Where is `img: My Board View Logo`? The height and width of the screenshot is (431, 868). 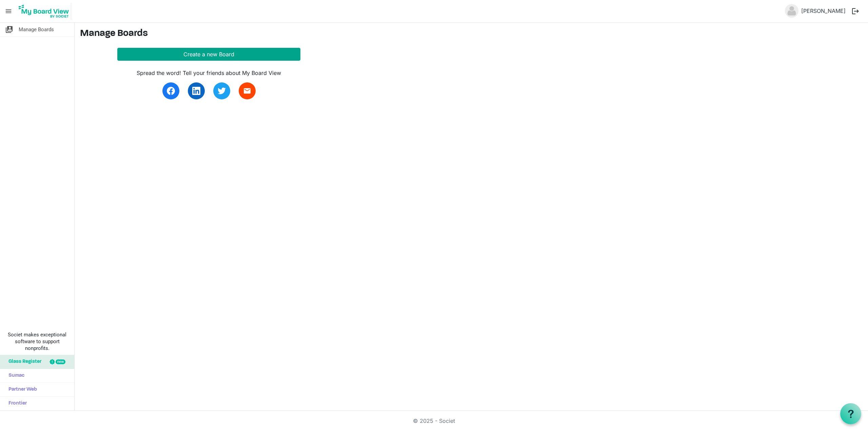
img: My Board View Logo is located at coordinates (43, 11).